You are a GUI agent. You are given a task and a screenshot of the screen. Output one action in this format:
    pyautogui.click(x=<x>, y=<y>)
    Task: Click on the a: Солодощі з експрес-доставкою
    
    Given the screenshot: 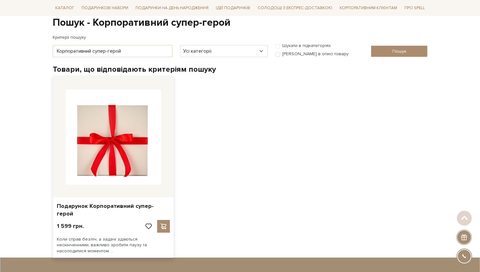 What is the action you would take?
    pyautogui.click(x=295, y=8)
    